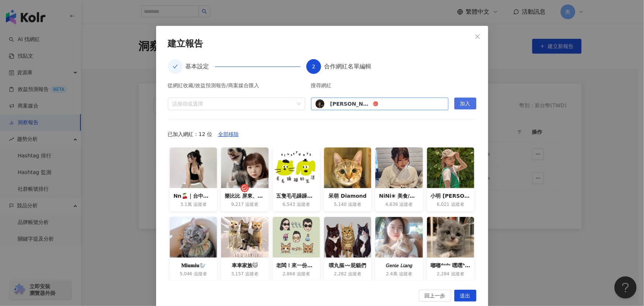 This screenshot has height=306, width=644. What do you see at coordinates (320, 104) in the screenshot?
I see `img: KOL Avatar` at bounding box center [320, 104].